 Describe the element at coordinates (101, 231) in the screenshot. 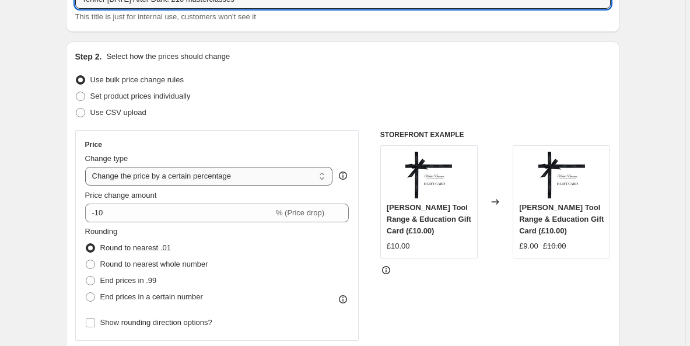

I see `span: Rounding` at that location.